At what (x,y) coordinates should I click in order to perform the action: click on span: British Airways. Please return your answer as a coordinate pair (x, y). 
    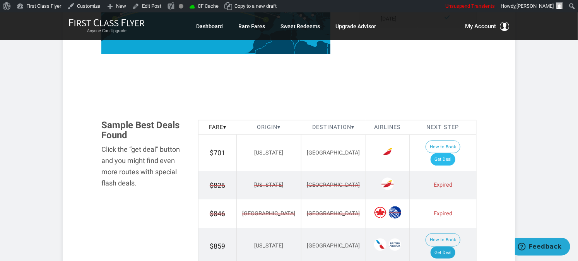
    Looking at the image, I should click on (395, 244).